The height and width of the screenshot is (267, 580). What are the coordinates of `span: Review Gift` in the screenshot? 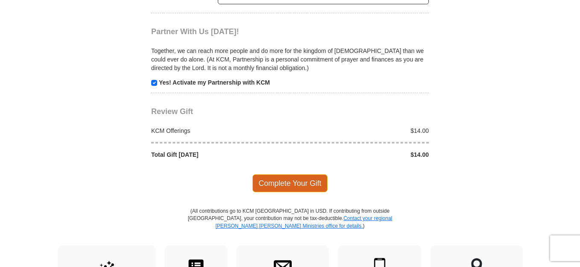 It's located at (172, 112).